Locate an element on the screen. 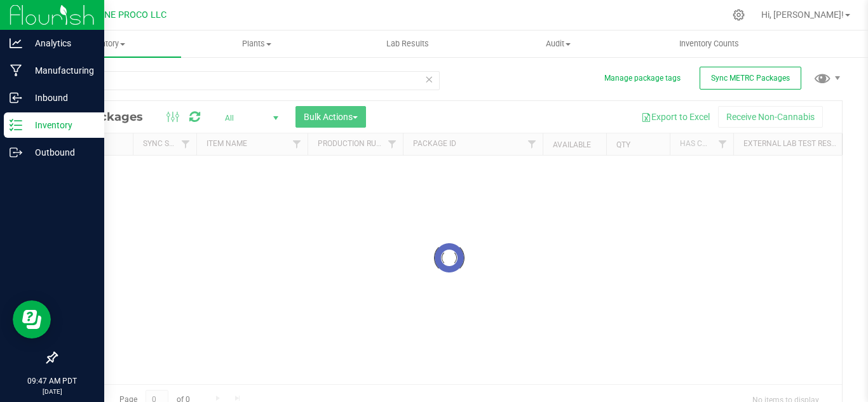 Image resolution: width=868 pixels, height=402 pixels. span: Plants is located at coordinates (256, 43).